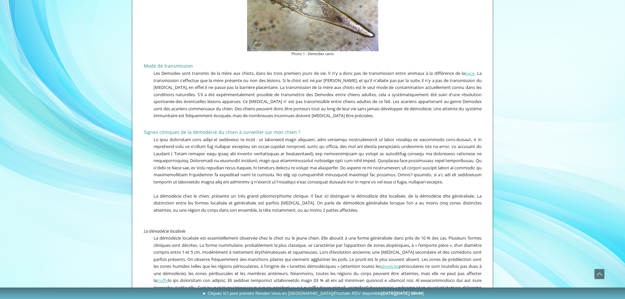 The width and height of the screenshot is (625, 299). I want to click on a: puce, so click(469, 73).